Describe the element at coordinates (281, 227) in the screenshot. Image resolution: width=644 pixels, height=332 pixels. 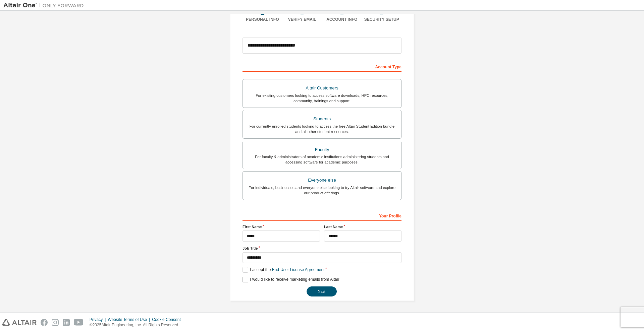
I see `label: First Name` at that location.